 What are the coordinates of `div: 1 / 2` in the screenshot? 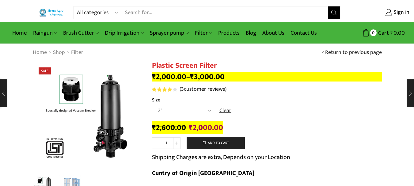 It's located at (88, 116).